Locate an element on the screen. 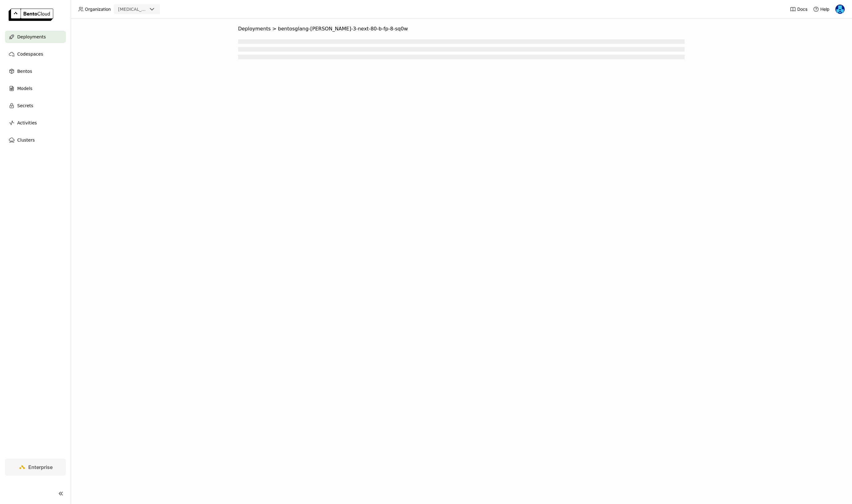  div: Deployments is located at coordinates (255, 29).